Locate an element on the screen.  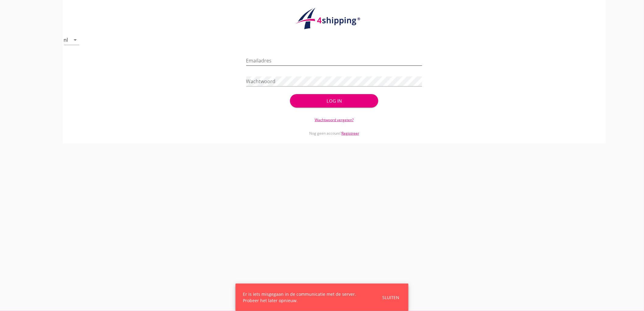
button: Log in is located at coordinates (334, 101).